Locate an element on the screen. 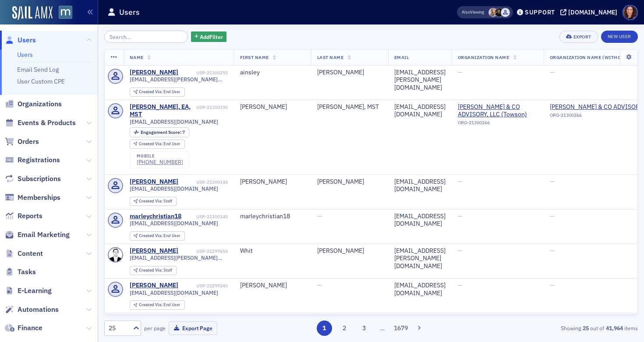 Image resolution: width=644 pixels, height=342 pixels. span: Last Name is located at coordinates (330, 57).